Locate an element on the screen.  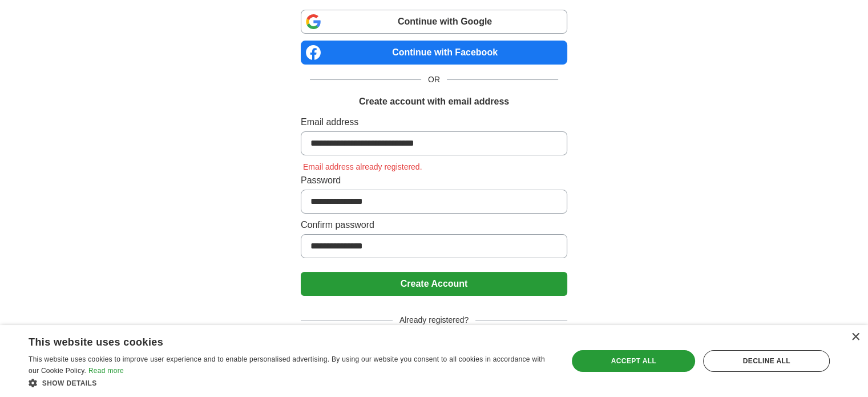
h1: Create account with email address is located at coordinates (434, 102).